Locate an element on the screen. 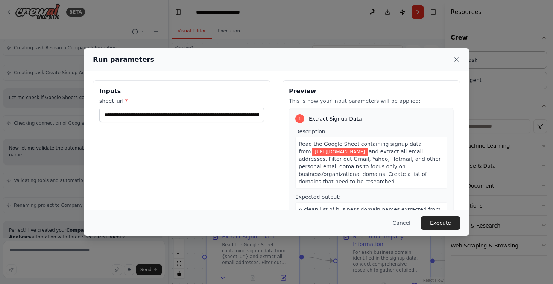 The height and width of the screenshot is (284, 553). button: Cancel is located at coordinates (402, 223).